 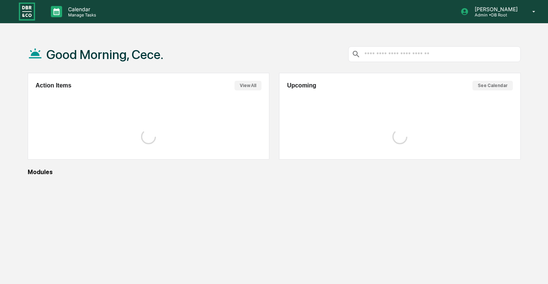 What do you see at coordinates (248, 86) in the screenshot?
I see `button: View All` at bounding box center [248, 86].